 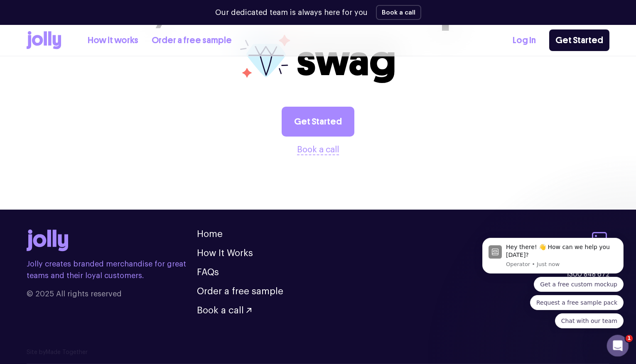 I want to click on span: © 2025 All rights reserved, so click(x=112, y=294).